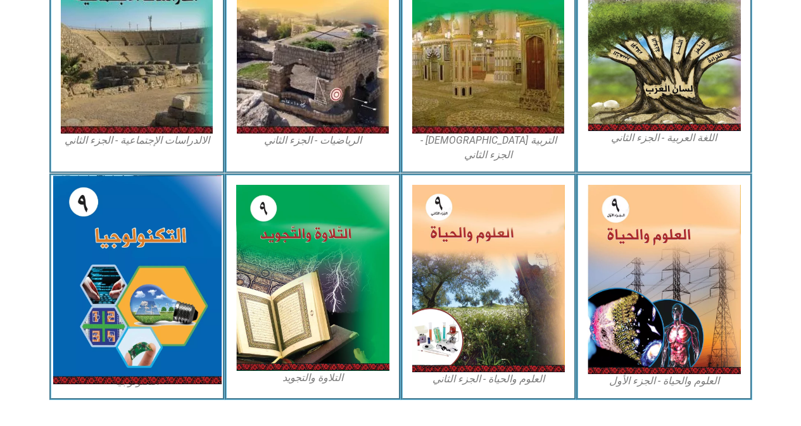 Image resolution: width=801 pixels, height=426 pixels. What do you see at coordinates (137, 141) in the screenshot?
I see `figcaption: الالدراسات الإجتماعية - الجزء الثاني` at bounding box center [137, 141].